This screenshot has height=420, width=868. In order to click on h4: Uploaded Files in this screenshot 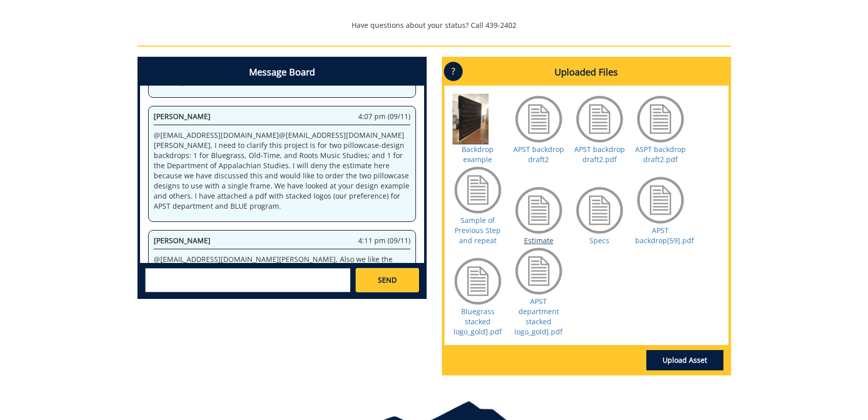, I will do `click(586, 73)`.